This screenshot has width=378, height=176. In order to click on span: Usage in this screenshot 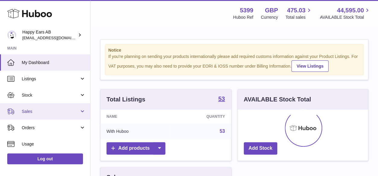, I will do `click(54, 144)`.